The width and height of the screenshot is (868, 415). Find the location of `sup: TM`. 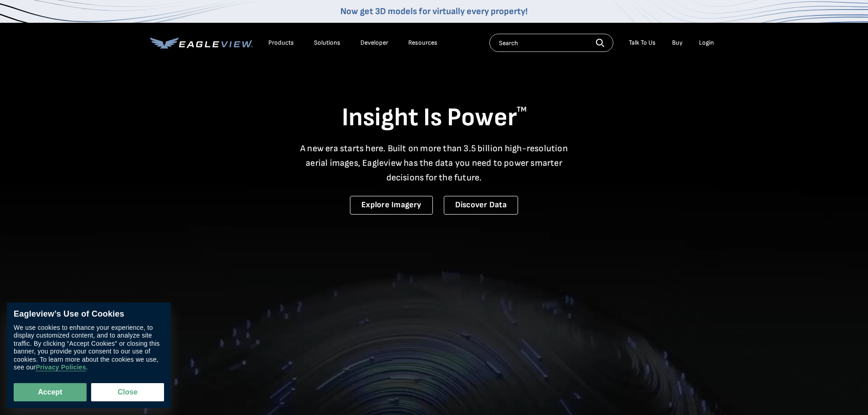

sup: TM is located at coordinates (522, 109).